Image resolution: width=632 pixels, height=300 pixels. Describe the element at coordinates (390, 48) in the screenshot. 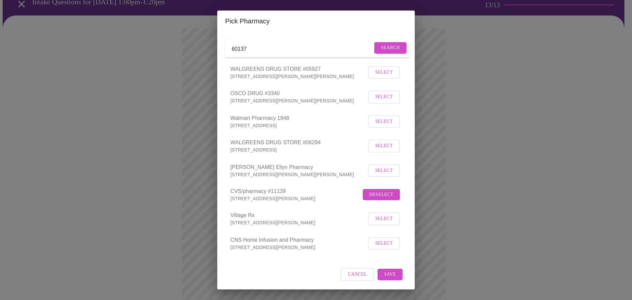

I see `span: Search` at that location.